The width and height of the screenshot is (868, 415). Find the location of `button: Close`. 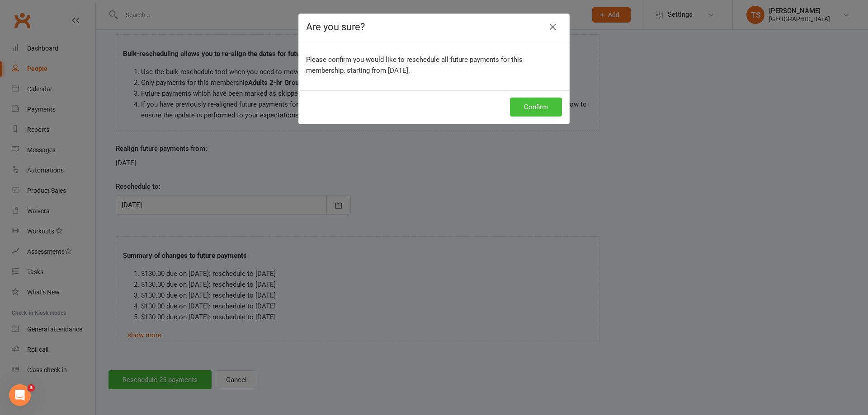

button: Close is located at coordinates (553, 27).